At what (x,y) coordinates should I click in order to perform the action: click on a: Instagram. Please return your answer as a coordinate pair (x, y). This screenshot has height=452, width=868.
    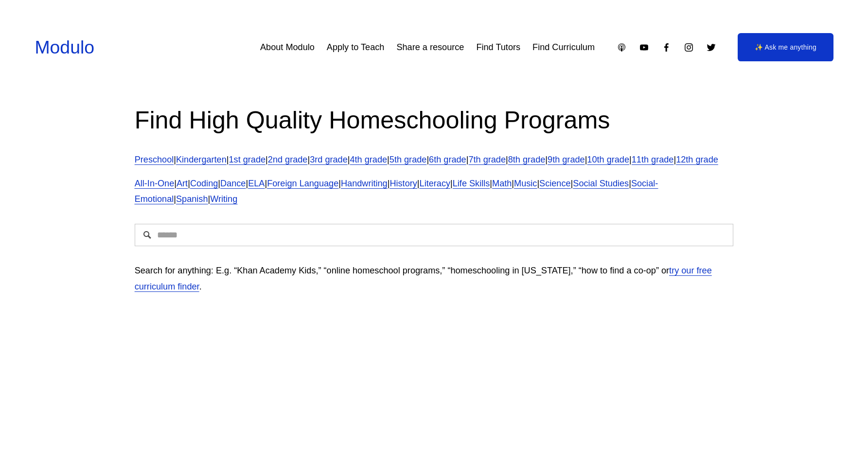
    Looking at the image, I should click on (689, 47).